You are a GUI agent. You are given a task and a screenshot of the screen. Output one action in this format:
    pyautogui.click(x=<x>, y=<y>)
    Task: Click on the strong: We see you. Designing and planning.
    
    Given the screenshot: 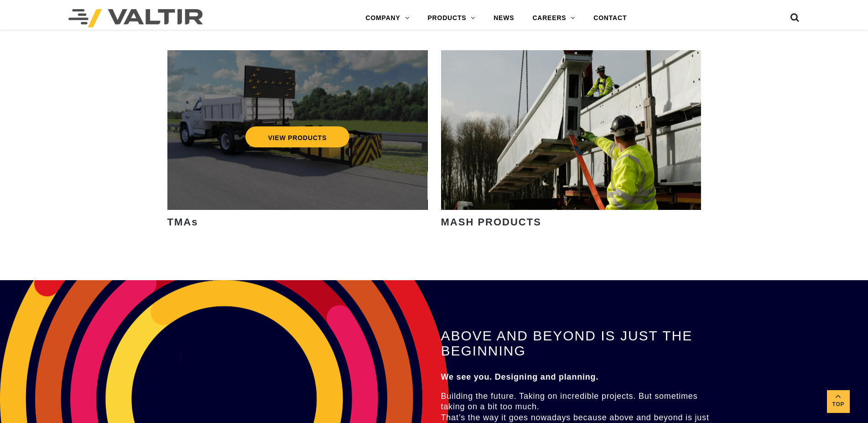 What is the action you would take?
    pyautogui.click(x=520, y=377)
    